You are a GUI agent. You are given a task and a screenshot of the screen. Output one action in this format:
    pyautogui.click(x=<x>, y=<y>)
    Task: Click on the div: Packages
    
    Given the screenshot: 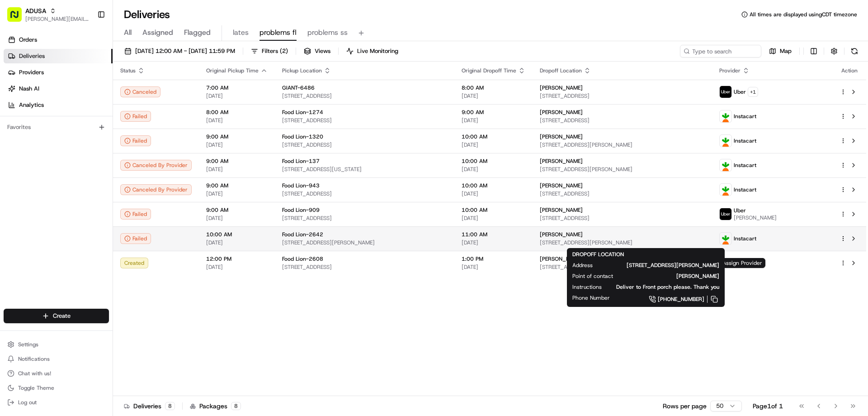 What is the action you would take?
    pyautogui.click(x=215, y=405)
    